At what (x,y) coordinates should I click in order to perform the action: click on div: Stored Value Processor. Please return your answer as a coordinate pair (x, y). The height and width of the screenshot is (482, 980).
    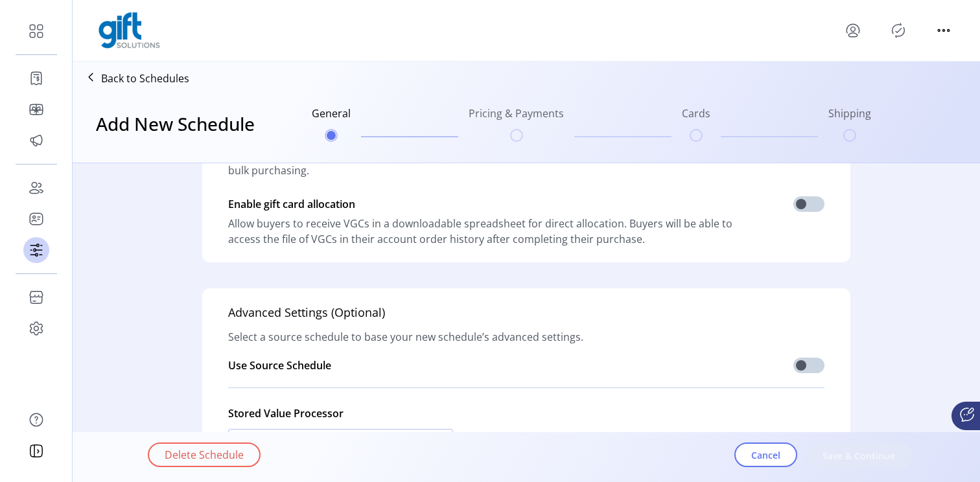
    Looking at the image, I should click on (286, 413).